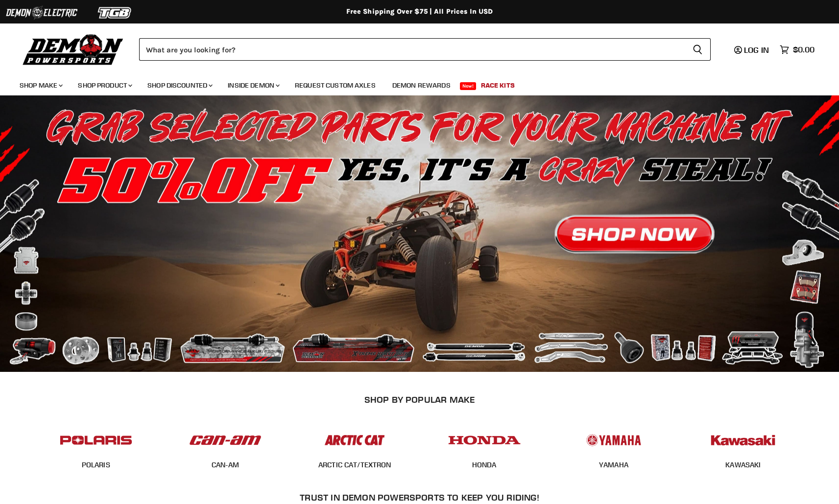  What do you see at coordinates (614, 466) in the screenshot?
I see `span: YAMAHA` at bounding box center [614, 466].